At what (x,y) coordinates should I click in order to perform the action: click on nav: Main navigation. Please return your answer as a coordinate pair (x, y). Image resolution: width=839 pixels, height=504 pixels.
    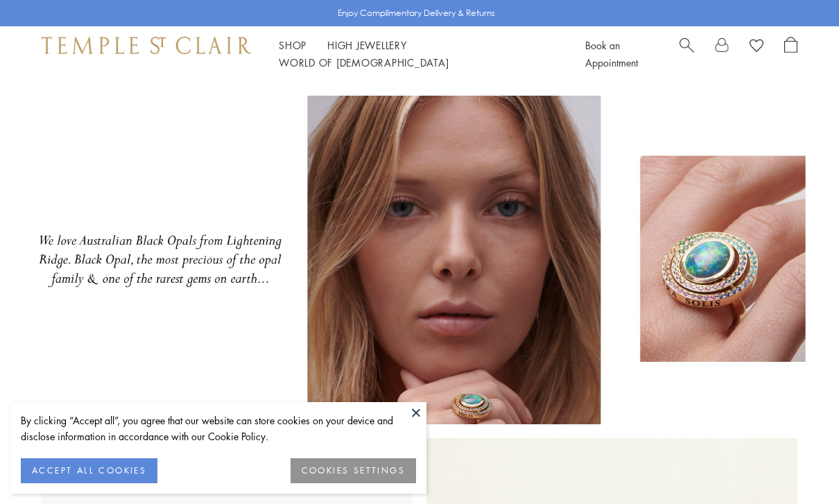
    Looking at the image, I should click on (416, 54).